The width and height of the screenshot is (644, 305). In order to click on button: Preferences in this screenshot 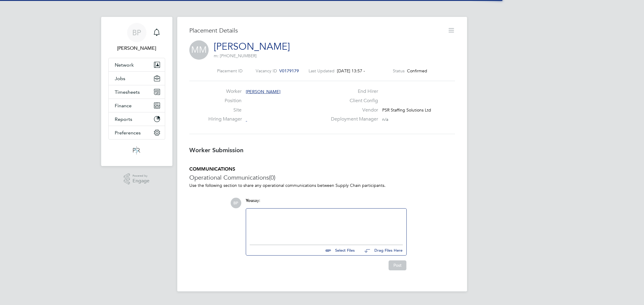, I will do `click(137, 133)`.